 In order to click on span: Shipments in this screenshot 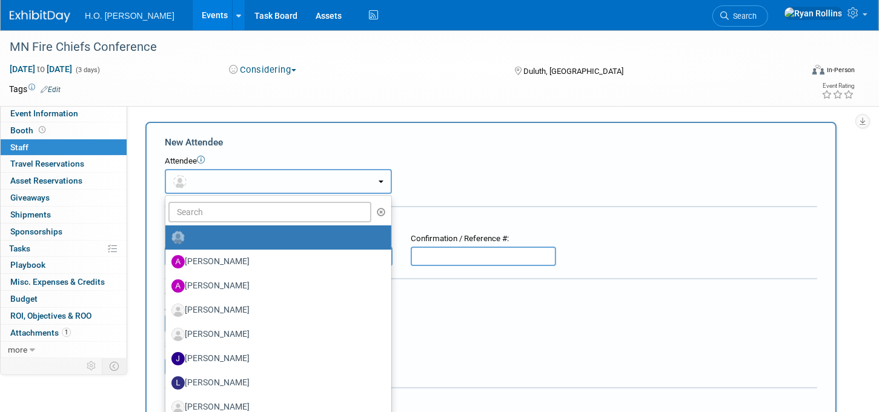, I will do `click(30, 214)`.